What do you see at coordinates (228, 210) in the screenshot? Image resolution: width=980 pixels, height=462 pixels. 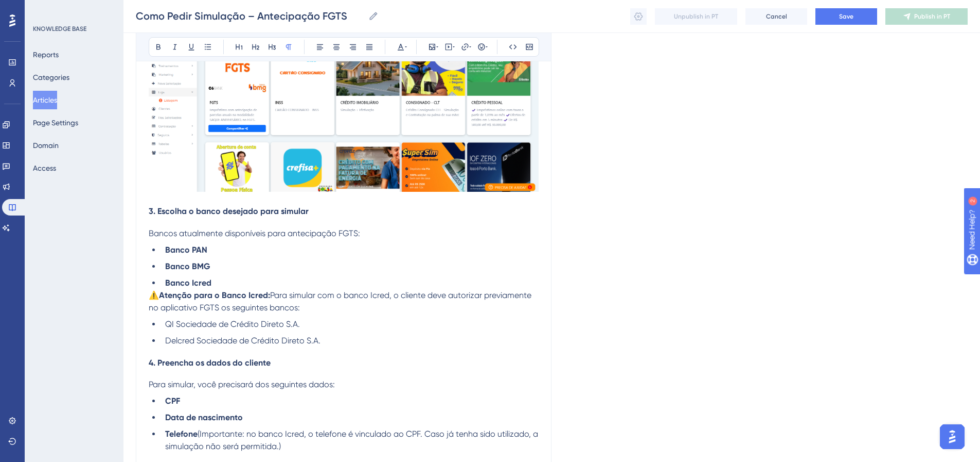 I see `span: 3. Escolha o banco desejado para simular` at bounding box center [228, 210].